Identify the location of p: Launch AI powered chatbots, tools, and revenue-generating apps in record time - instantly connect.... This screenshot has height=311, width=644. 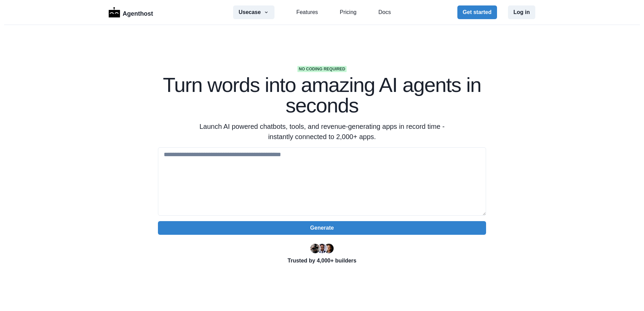
(322, 132).